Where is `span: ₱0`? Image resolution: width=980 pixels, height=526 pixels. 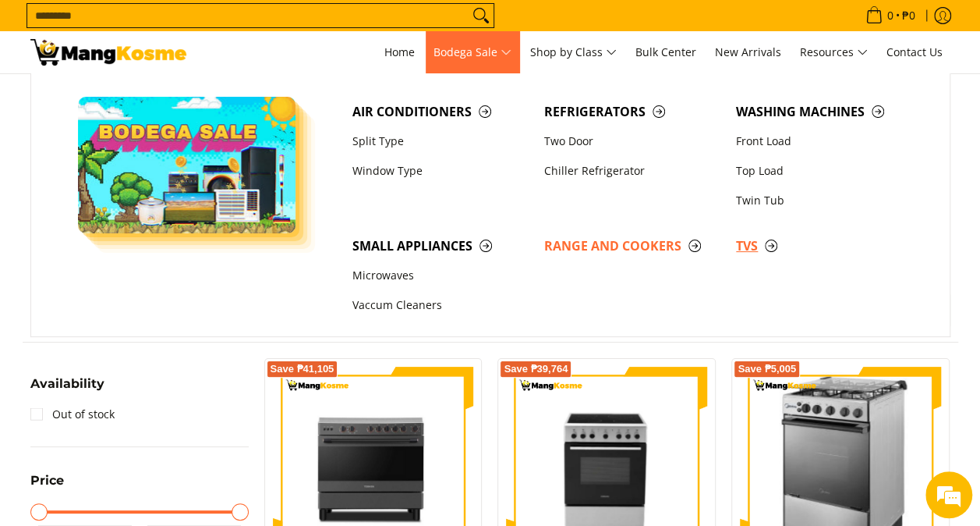 span: ₱0 is located at coordinates (908, 16).